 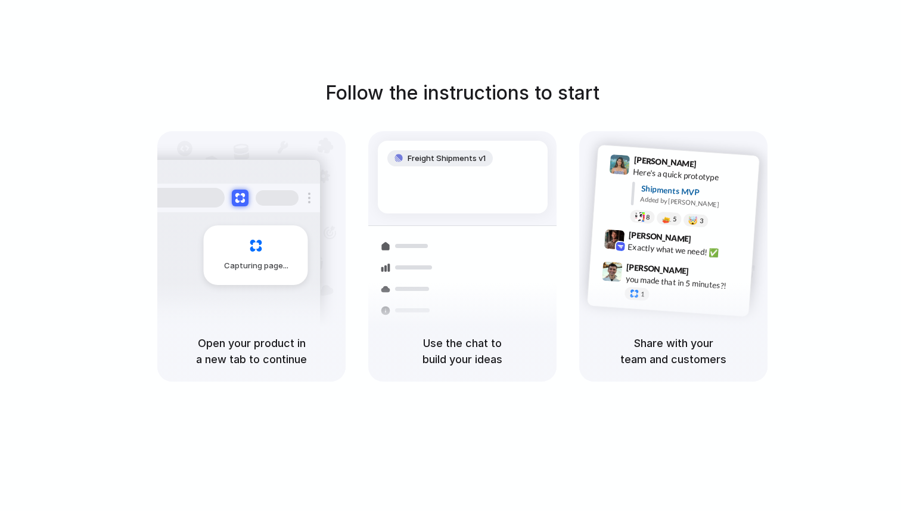 What do you see at coordinates (648, 216) in the screenshot?
I see `span: 8` at bounding box center [648, 216].